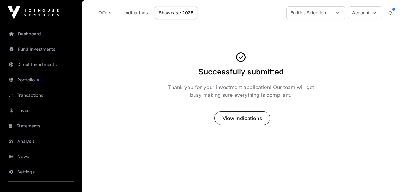  I want to click on a: View Indications, so click(242, 118).